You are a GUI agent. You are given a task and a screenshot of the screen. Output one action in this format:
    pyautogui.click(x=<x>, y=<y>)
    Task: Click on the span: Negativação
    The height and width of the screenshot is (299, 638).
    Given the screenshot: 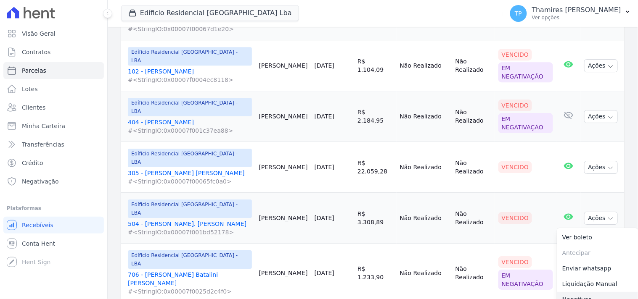 What is the action you would take?
    pyautogui.click(x=40, y=182)
    